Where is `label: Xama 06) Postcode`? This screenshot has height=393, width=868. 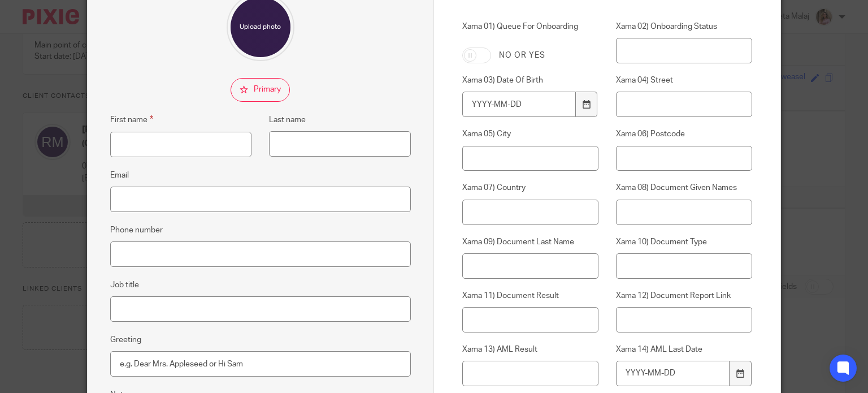 label: Xama 06) Postcode is located at coordinates (683, 134).